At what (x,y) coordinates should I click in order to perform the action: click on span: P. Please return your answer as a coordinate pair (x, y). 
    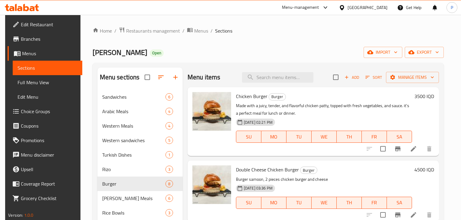
    Looking at the image, I should click on (452, 8).